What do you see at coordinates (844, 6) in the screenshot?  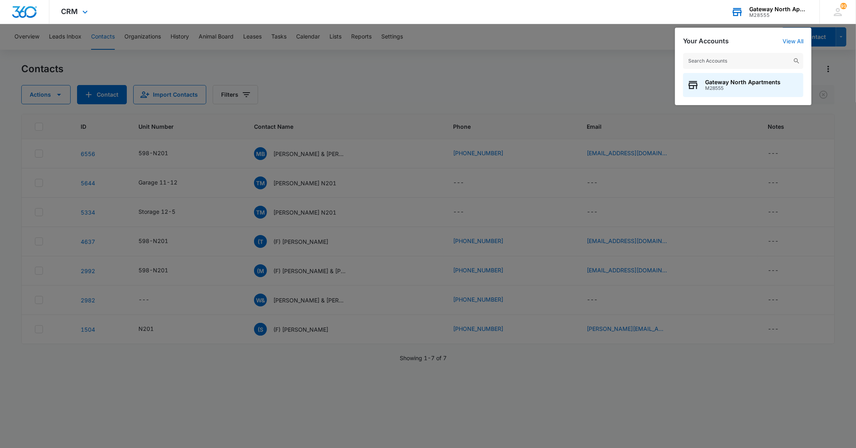 I see `span: 91` at bounding box center [844, 6].